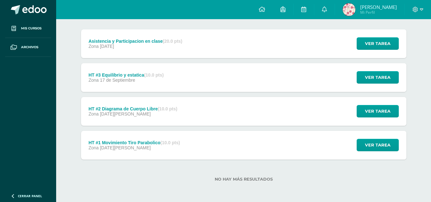 The width and height of the screenshot is (431, 202). I want to click on span: Archivos, so click(30, 47).